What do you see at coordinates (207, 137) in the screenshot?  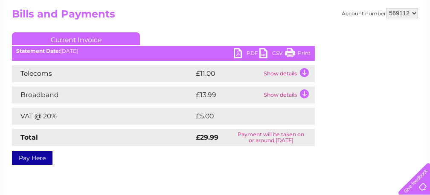 I see `strong: £29.99` at bounding box center [207, 137].